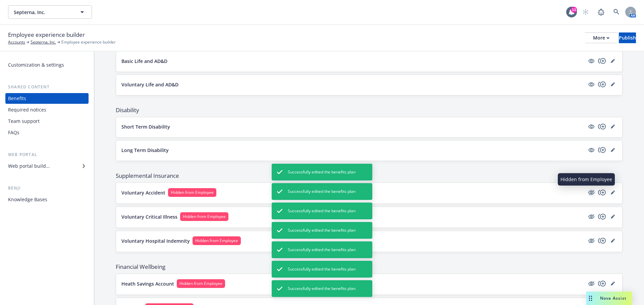 Image resolution: width=644 pixels, height=305 pixels. What do you see at coordinates (47, 188) in the screenshot?
I see `div: Benji` at bounding box center [47, 188].